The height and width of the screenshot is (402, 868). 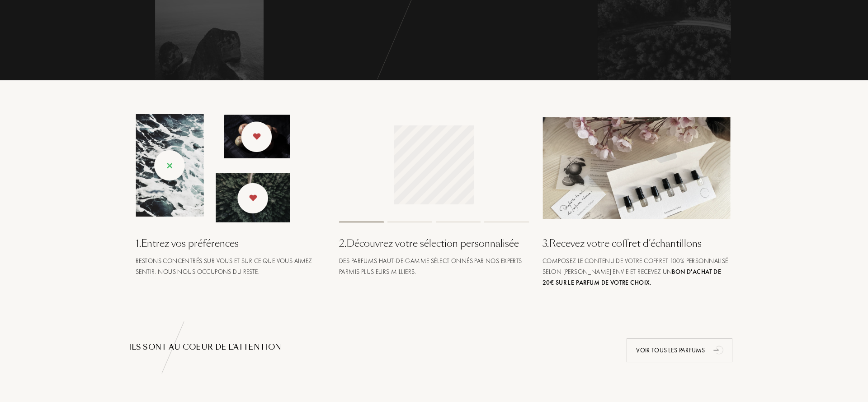 What do you see at coordinates (679, 350) in the screenshot?
I see `a: Voir tous les parfumsanimation` at bounding box center [679, 350].